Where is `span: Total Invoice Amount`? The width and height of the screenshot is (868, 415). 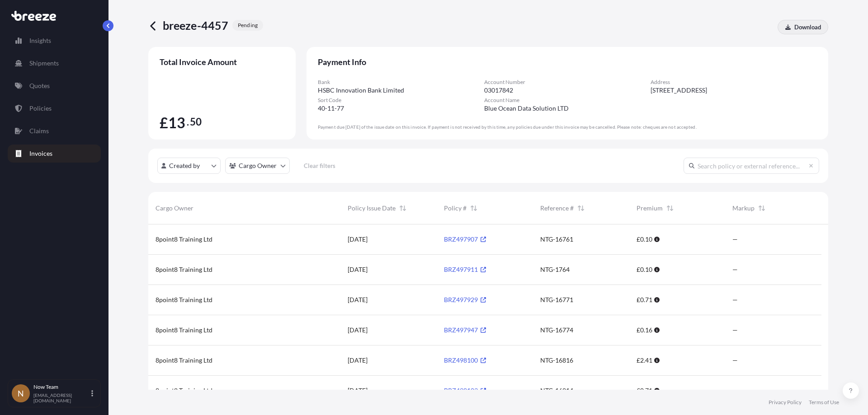
span: Total Invoice Amount is located at coordinates (222, 62).